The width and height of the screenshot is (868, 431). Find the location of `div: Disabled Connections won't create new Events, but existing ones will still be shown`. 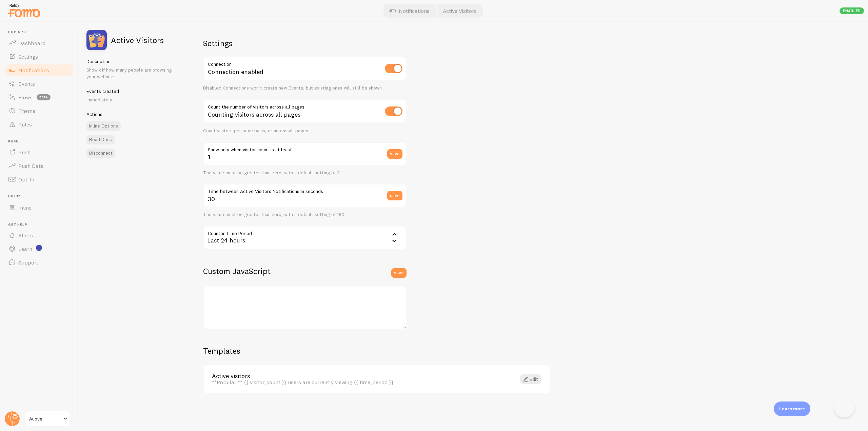

div: Disabled Connections won't create new Events, but existing ones will still be shown is located at coordinates (305, 88).